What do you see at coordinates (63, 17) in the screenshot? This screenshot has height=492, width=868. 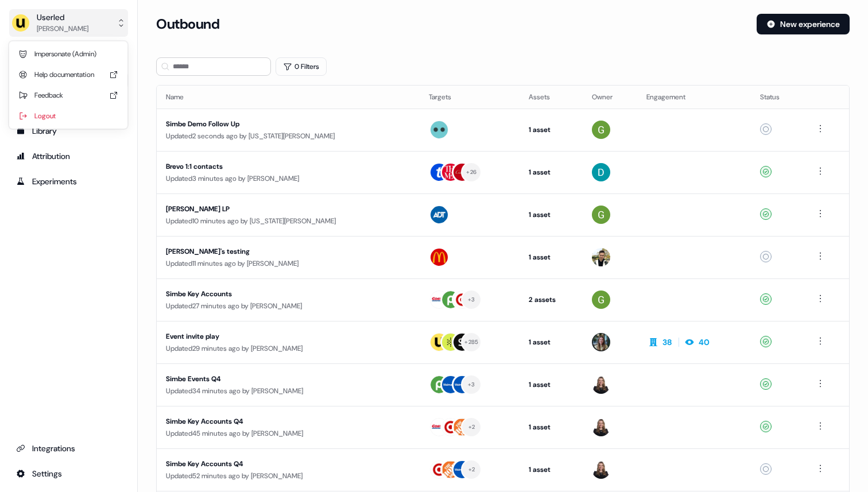 I see `div: Userled` at bounding box center [63, 17].